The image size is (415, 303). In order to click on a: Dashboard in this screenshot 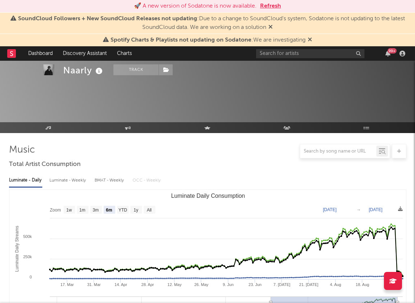, I will do `click(40, 53)`.